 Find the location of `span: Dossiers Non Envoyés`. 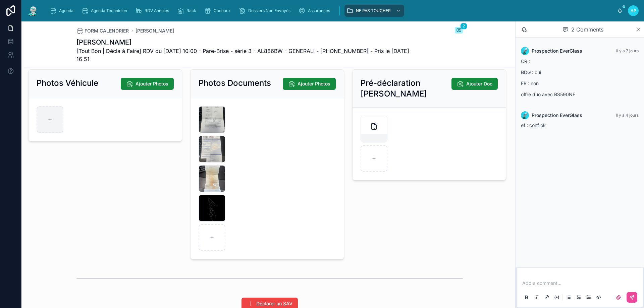

span: Dossiers Non Envoyés is located at coordinates (269, 11).